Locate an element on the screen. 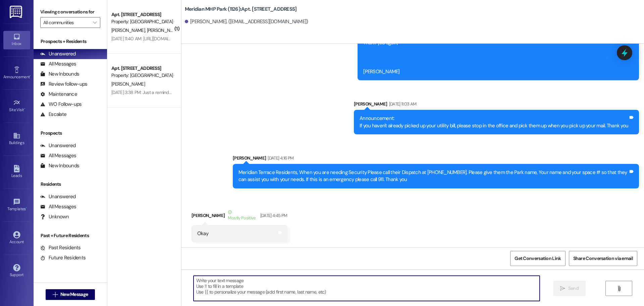 Image resolution: width=644 pixels, height=306 pixels. button: Send is located at coordinates (569, 288).